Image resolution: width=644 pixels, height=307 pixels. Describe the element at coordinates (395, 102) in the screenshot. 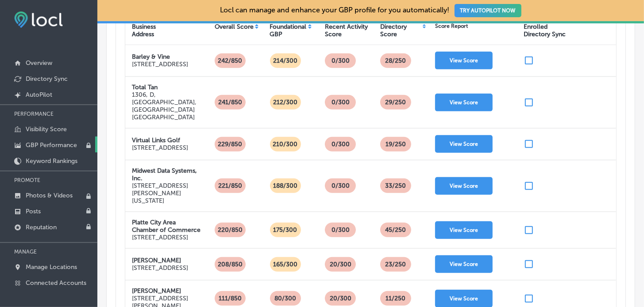

I see `p: 29 /250` at that location.